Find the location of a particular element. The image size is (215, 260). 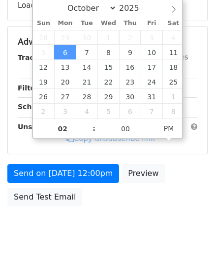

span: Sat is located at coordinates (173, 23).